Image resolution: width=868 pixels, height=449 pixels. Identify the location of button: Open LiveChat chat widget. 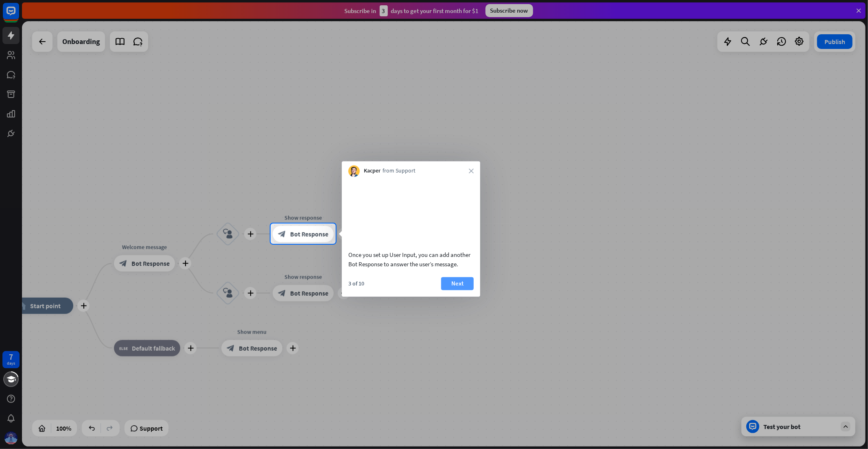
(19, 16).